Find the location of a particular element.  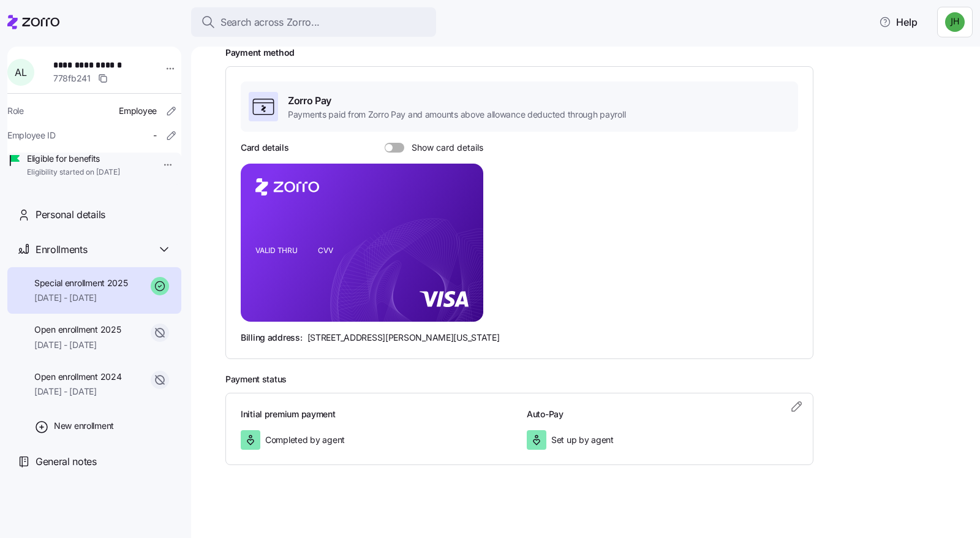

span: Role is located at coordinates (15, 111).